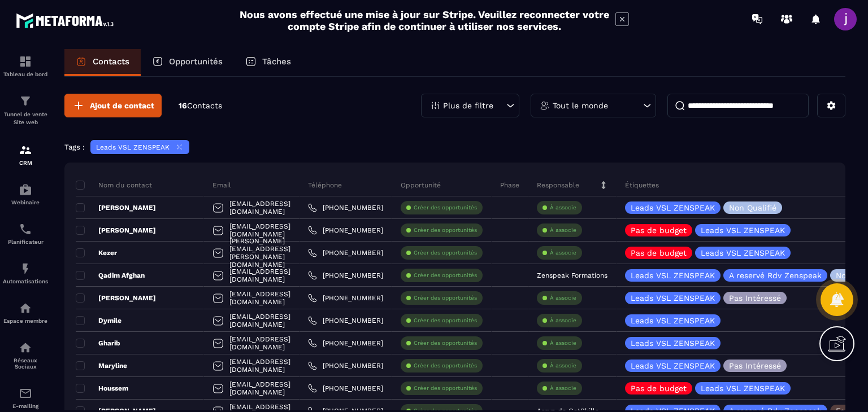 Image resolution: width=868 pixels, height=412 pixels. I want to click on img: email, so click(26, 394).